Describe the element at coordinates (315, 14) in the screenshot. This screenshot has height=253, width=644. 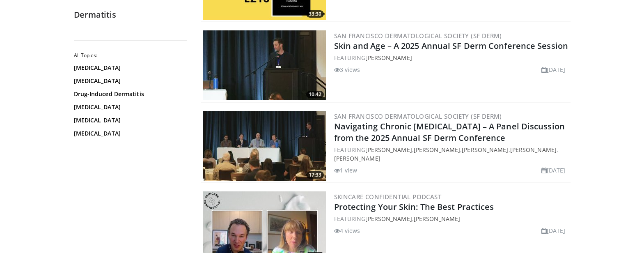
I see `span: 33:30` at that location.